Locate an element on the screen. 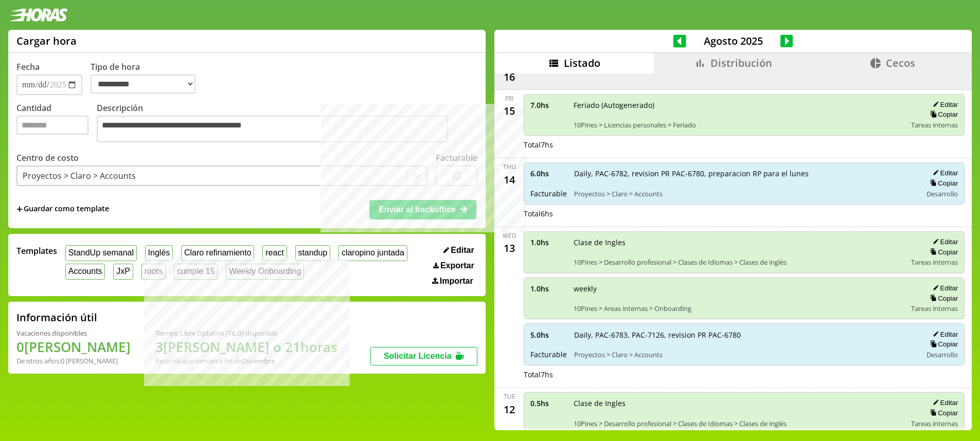 The image size is (980, 441). b: Diciembre is located at coordinates (258, 361).